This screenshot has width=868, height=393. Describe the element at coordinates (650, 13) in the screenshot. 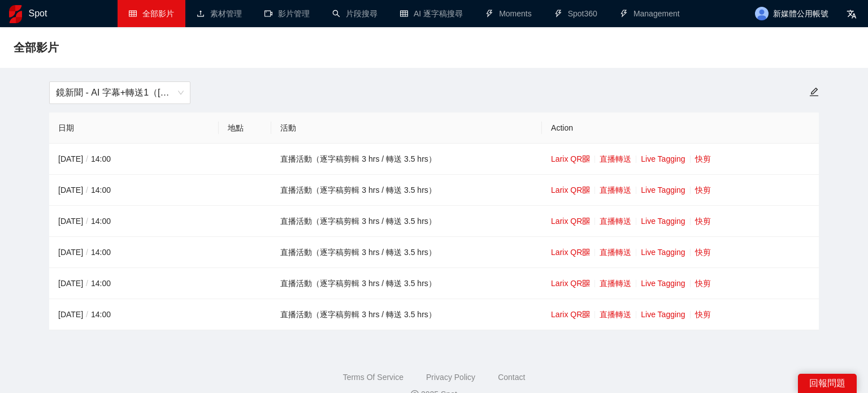

I see `a: thunderboltManagement` at that location.